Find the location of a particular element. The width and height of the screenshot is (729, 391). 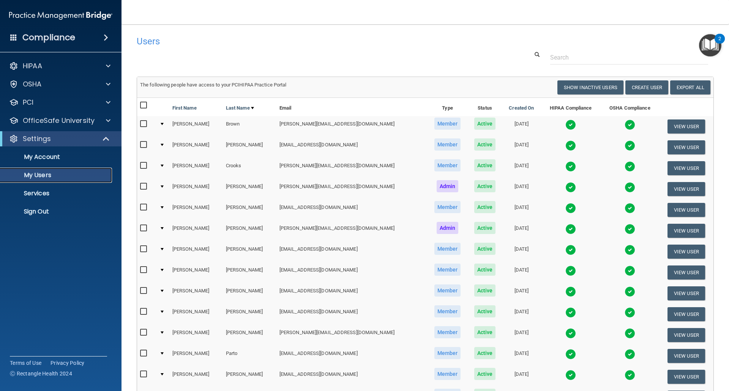

a: Settings is located at coordinates (60, 139).